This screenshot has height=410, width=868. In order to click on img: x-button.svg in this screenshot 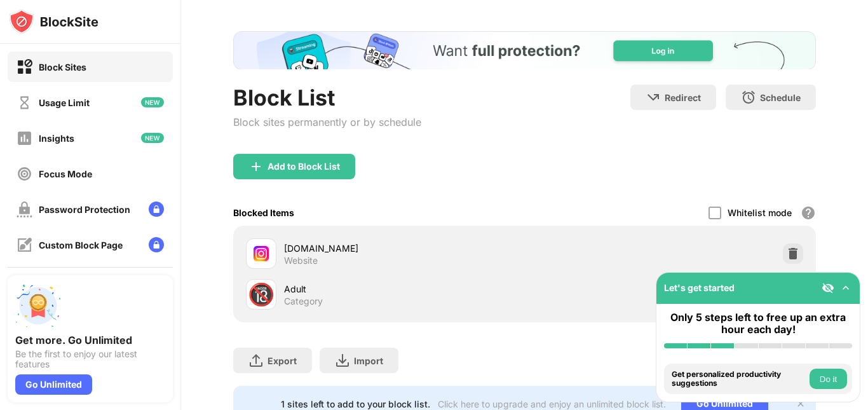, I will do `click(800, 404)`.